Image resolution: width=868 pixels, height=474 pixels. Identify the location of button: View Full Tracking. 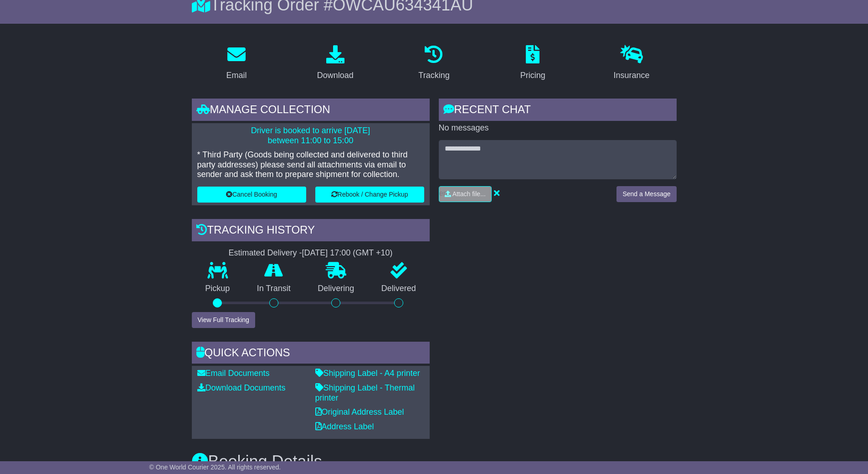
(223, 319).